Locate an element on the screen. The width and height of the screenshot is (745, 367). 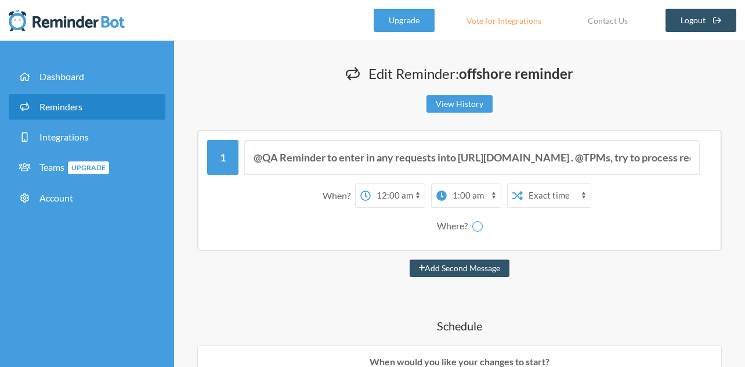
div: When? is located at coordinates (339, 196).